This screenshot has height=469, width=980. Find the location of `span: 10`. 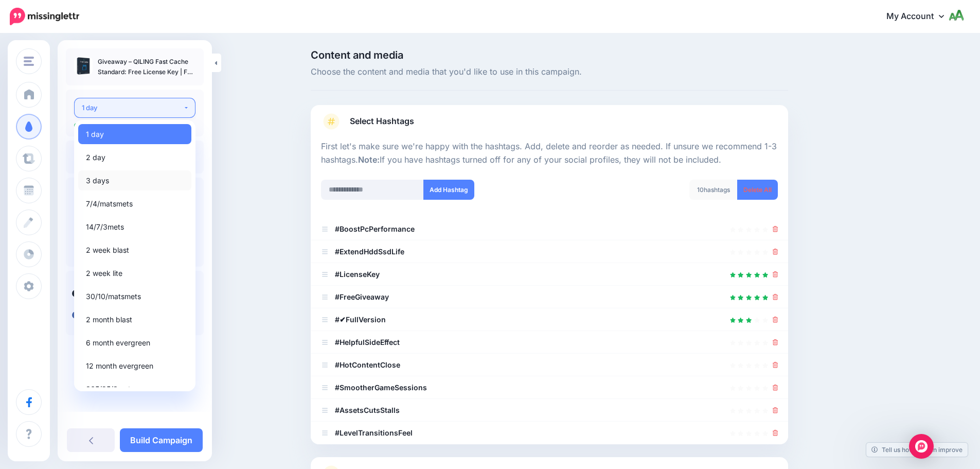

span: 10 is located at coordinates (700, 189).